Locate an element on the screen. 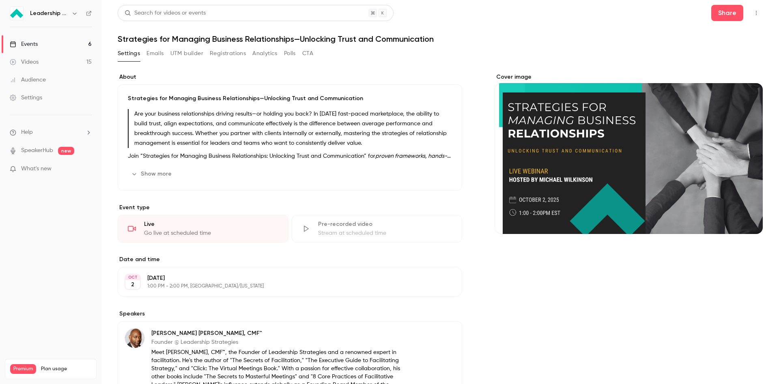 This screenshot has height=384, width=779. button: Analytics is located at coordinates (265, 54).